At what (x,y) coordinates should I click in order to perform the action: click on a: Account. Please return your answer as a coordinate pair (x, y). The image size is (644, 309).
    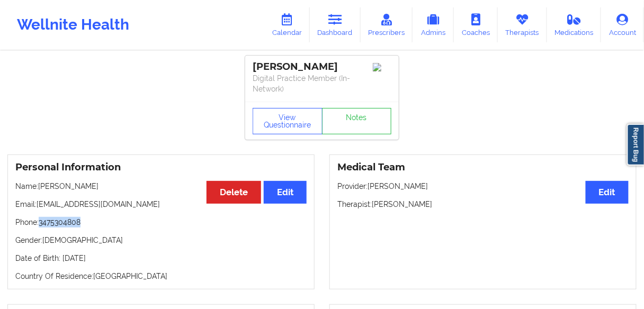
    Looking at the image, I should click on (622, 25).